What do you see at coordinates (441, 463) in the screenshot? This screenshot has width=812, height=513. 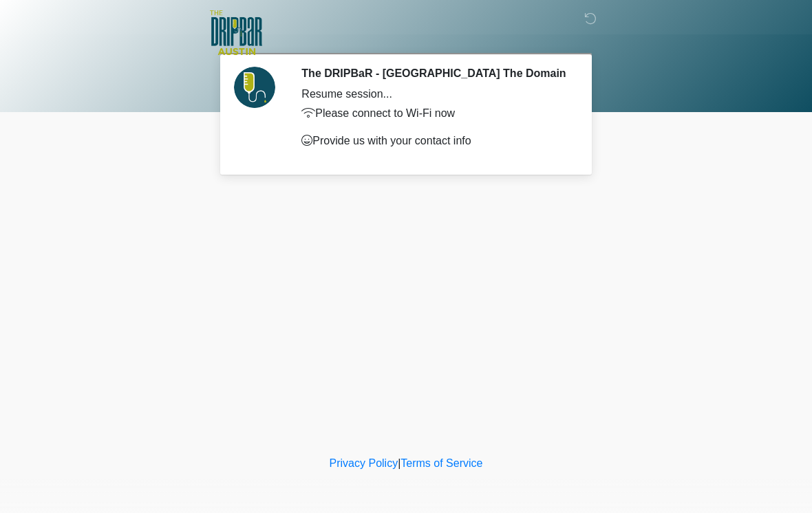 I see `a: Terms of Service` at bounding box center [441, 463].